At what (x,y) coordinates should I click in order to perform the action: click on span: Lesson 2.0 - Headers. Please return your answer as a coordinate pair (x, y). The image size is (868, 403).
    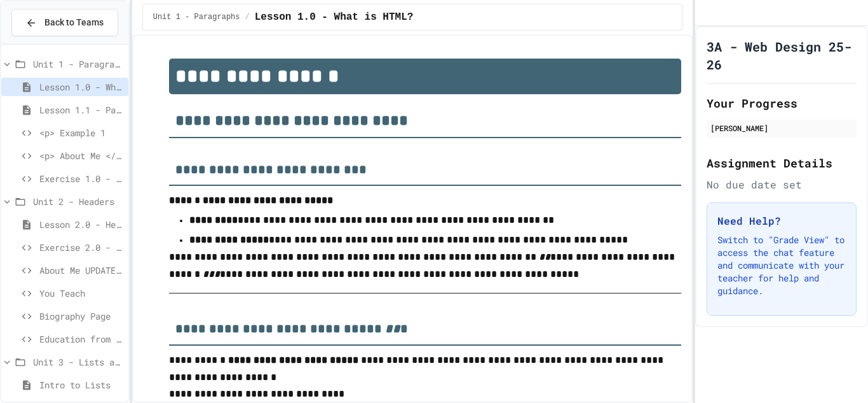
    Looking at the image, I should click on (81, 224).